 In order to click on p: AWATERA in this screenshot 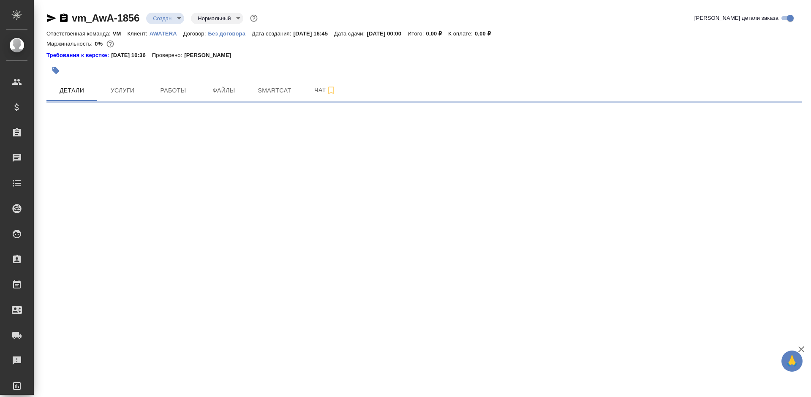, I will do `click(166, 33)`.